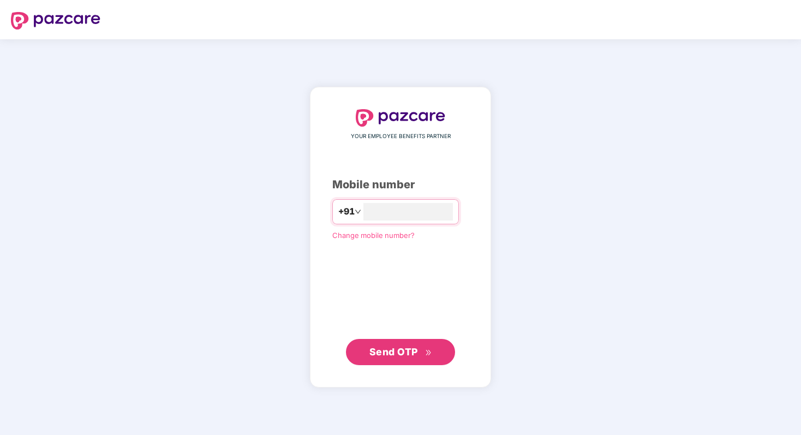 The image size is (801, 435). Describe the element at coordinates (400, 352) in the screenshot. I see `button: Send OTPdouble-right` at that location.